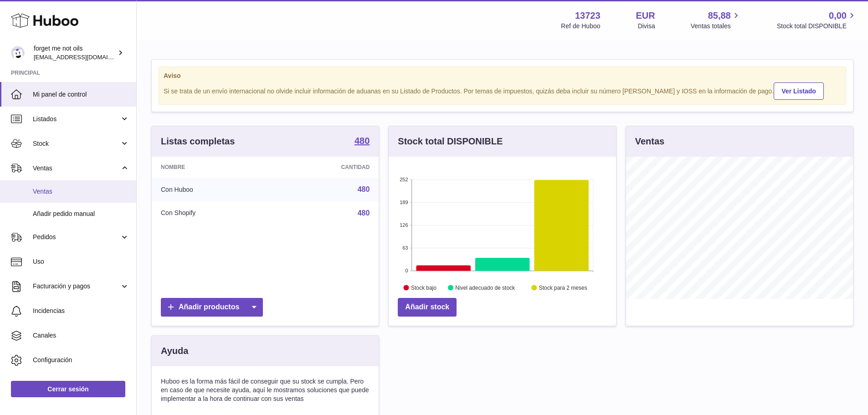  Describe the element at coordinates (212, 214) in the screenshot. I see `td: Con Shopify` at that location.